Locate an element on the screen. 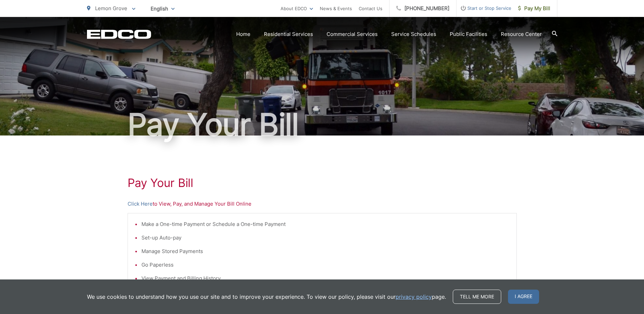 This screenshot has height=314, width=644. li: Go Paperless is located at coordinates (326, 265).